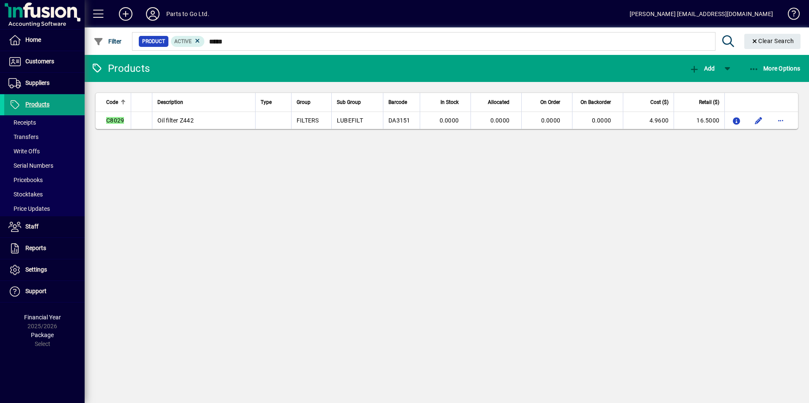 This screenshot has width=809, height=403. Describe the element at coordinates (44, 123) in the screenshot. I see `a: Receipts` at that location.